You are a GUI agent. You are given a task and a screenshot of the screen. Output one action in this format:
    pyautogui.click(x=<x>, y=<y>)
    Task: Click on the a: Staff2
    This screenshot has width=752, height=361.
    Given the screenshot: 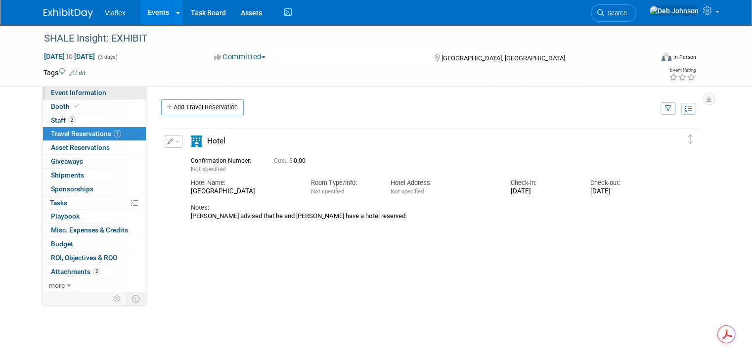 What is the action you would take?
    pyautogui.click(x=94, y=120)
    